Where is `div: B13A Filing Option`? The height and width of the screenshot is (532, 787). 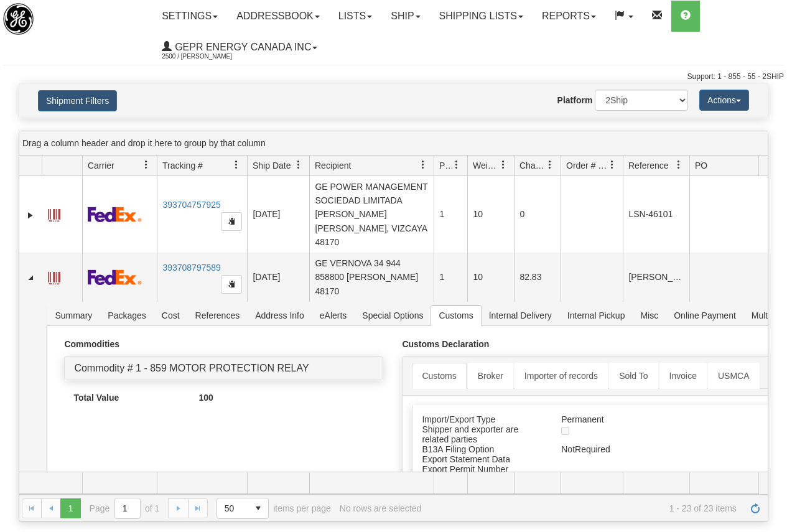
div: B13A Filing Option is located at coordinates (482, 449).